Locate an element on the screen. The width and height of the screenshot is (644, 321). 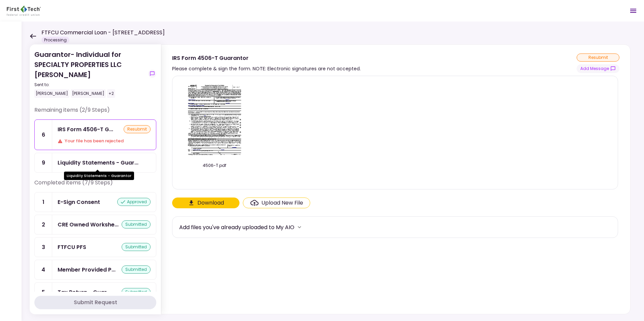
span: Click here to upload the required document is located at coordinates (277, 203).